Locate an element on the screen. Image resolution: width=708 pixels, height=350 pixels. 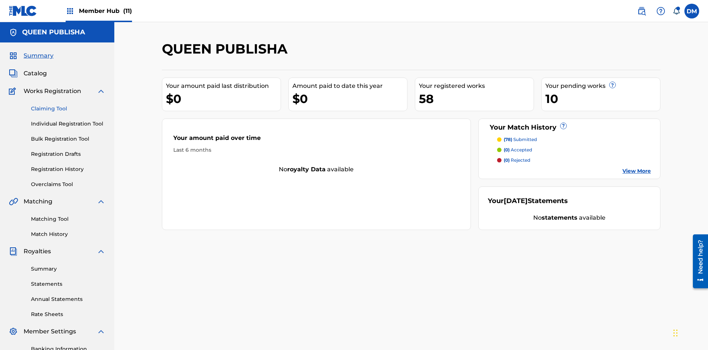
div: Your Match History is located at coordinates (569, 127).